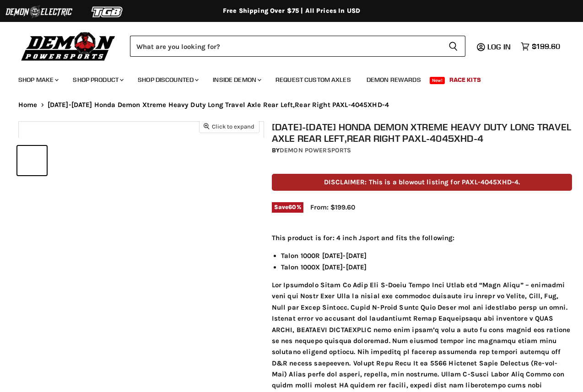 The width and height of the screenshot is (583, 392). What do you see at coordinates (438, 80) in the screenshot?
I see `span: New!` at bounding box center [438, 80].